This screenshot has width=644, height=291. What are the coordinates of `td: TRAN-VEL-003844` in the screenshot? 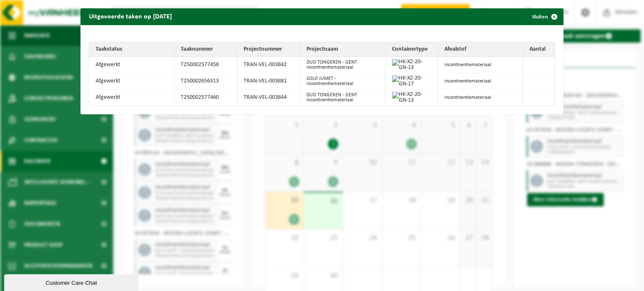 It's located at (269, 98).